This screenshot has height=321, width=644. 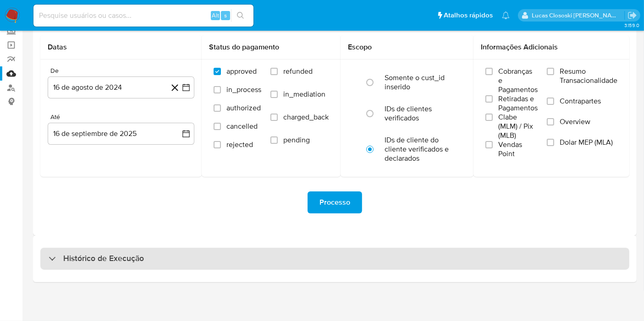 What do you see at coordinates (632, 15) in the screenshot?
I see `a: Sair` at bounding box center [632, 15].